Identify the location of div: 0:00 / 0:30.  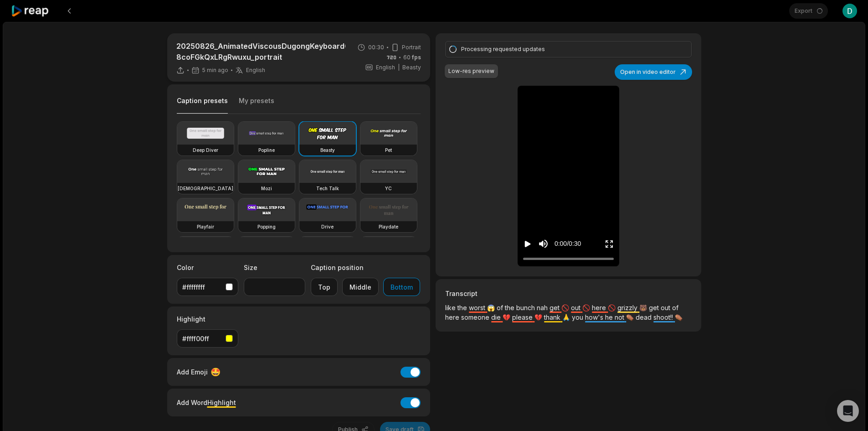
(568, 243).